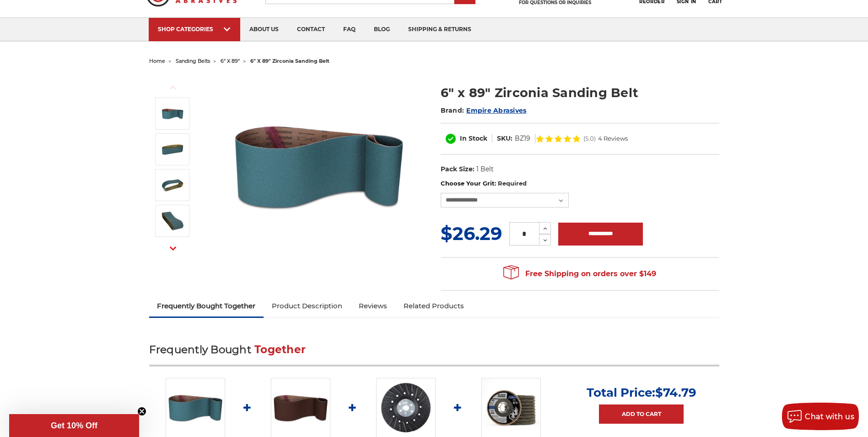 Image resolution: width=868 pixels, height=437 pixels. I want to click on dt: Pack Size:, so click(457, 169).